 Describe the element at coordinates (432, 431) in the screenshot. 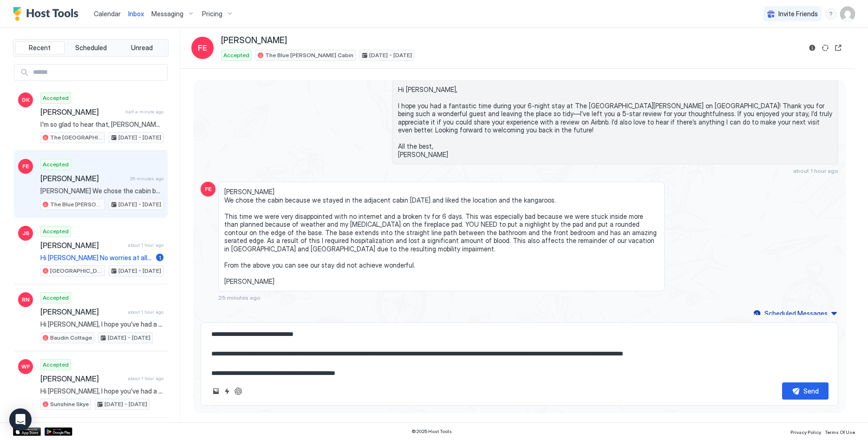

I see `span: © 2025 Host Tools` at that location.